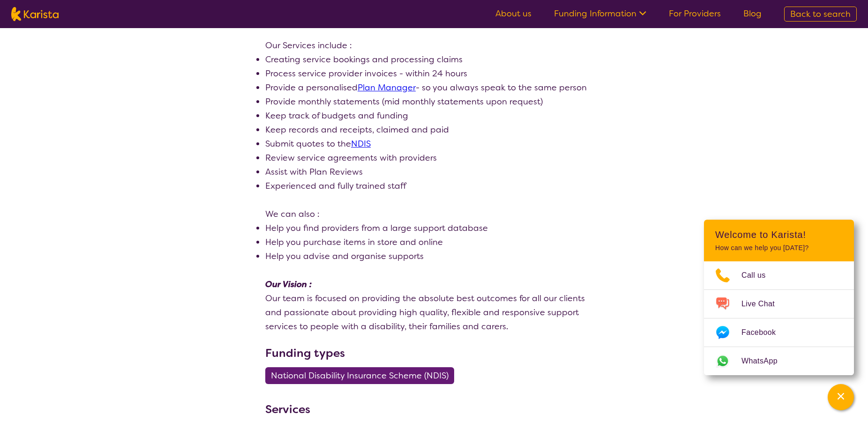 This screenshot has width=868, height=422. I want to click on span: Back to search, so click(820, 14).